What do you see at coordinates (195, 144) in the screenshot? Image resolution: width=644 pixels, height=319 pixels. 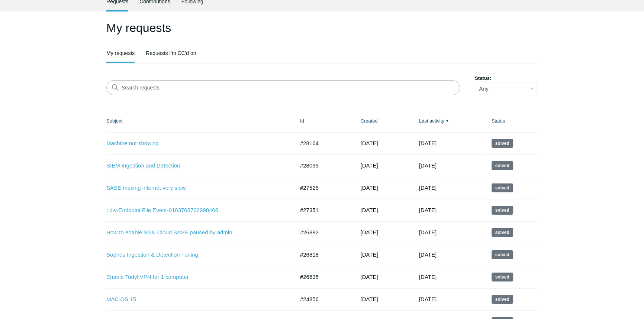 I see `a: Machine not showing` at bounding box center [195, 144].